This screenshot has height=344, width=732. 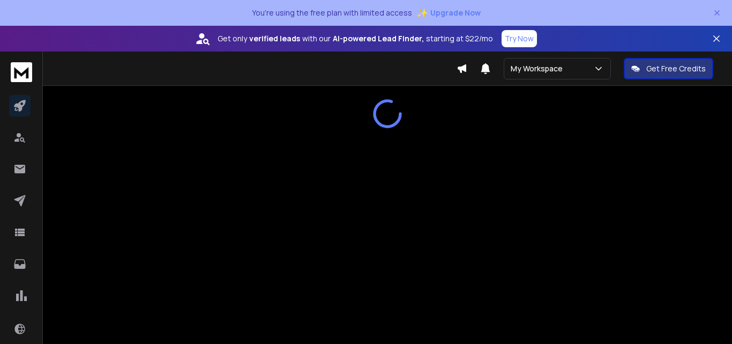 What do you see at coordinates (378, 39) in the screenshot?
I see `strong: AI-powered Lead Finder,` at bounding box center [378, 39].